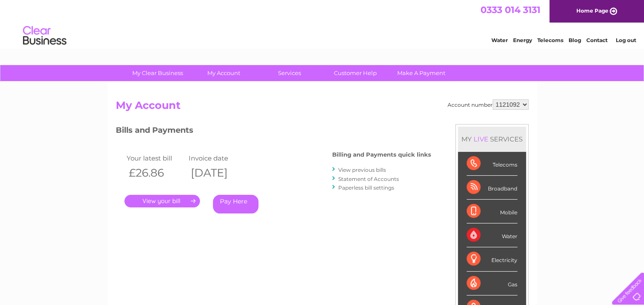 This screenshot has height=305, width=644. What do you see at coordinates (492, 259) in the screenshot?
I see `div: Electricity` at bounding box center [492, 259].